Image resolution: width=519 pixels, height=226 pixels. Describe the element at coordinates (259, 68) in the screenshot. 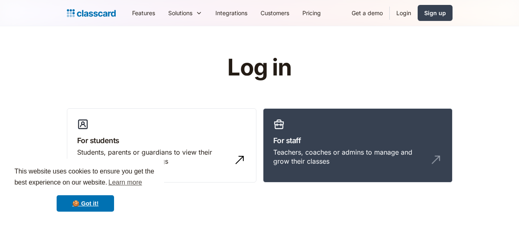

I see `h1: Log in` at that location.